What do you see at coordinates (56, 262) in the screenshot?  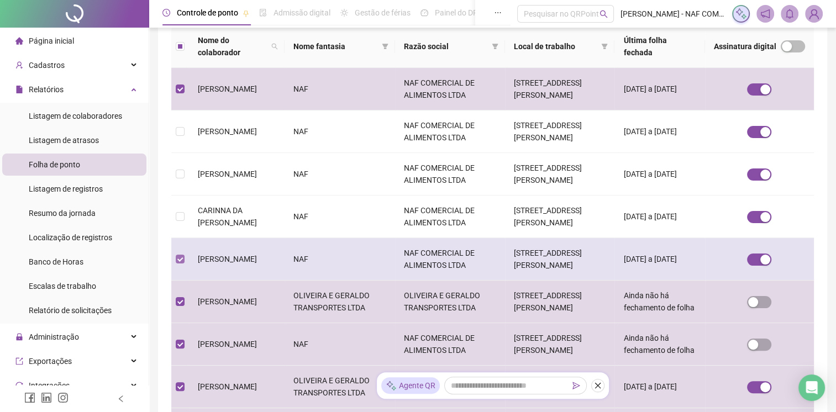 I see `span: Banco de Horas` at bounding box center [56, 262].